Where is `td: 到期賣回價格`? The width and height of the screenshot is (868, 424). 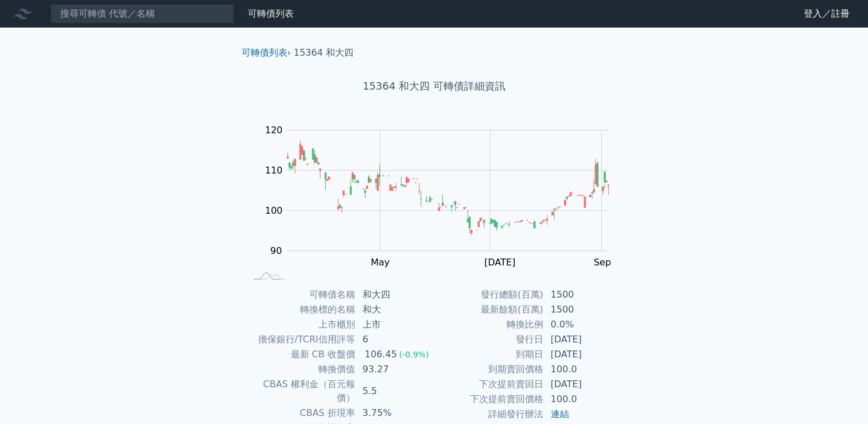
td: 到期賣回價格 is located at coordinates (489, 370).